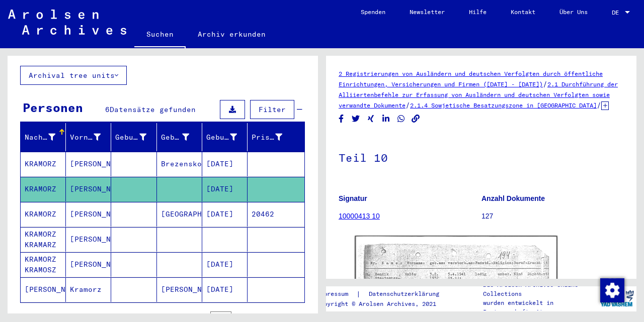 Image resolution: width=644 pixels, height=322 pixels. What do you see at coordinates (481, 157) in the screenshot?
I see `h1: Teil 10` at bounding box center [481, 157].